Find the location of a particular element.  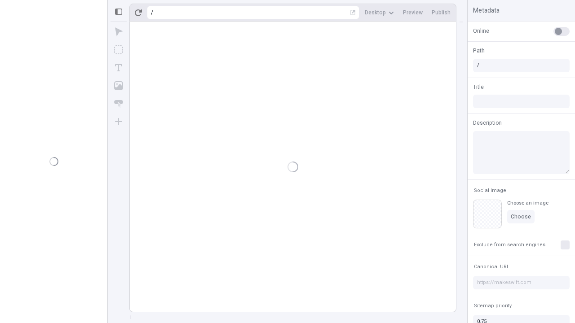

button: Image is located at coordinates (119, 86).